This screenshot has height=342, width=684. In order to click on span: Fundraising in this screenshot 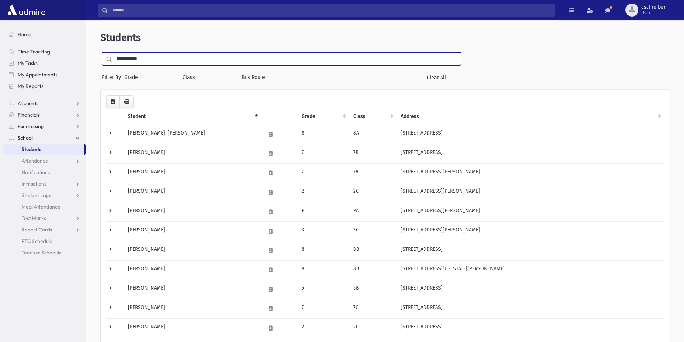, I will do `click(31, 126)`.